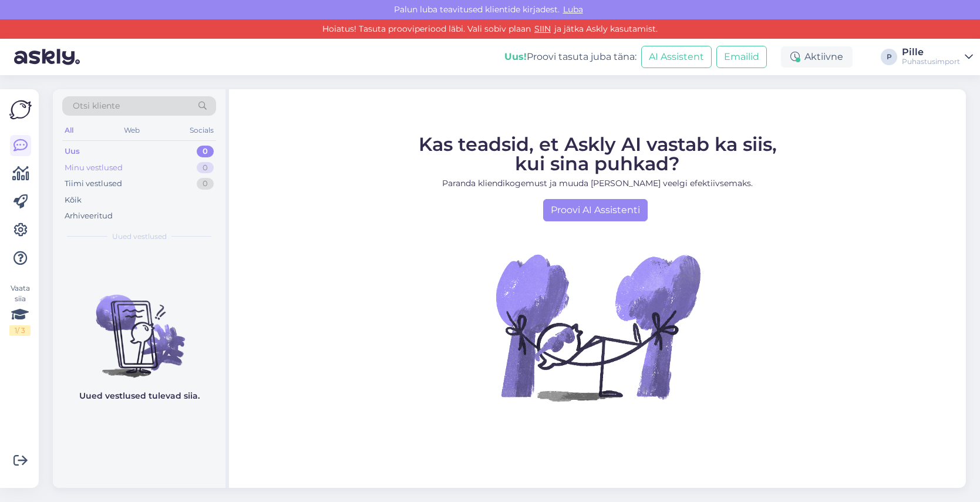 This screenshot has height=502, width=980. Describe the element at coordinates (139, 236) in the screenshot. I see `span: Uued vestlused` at that location.